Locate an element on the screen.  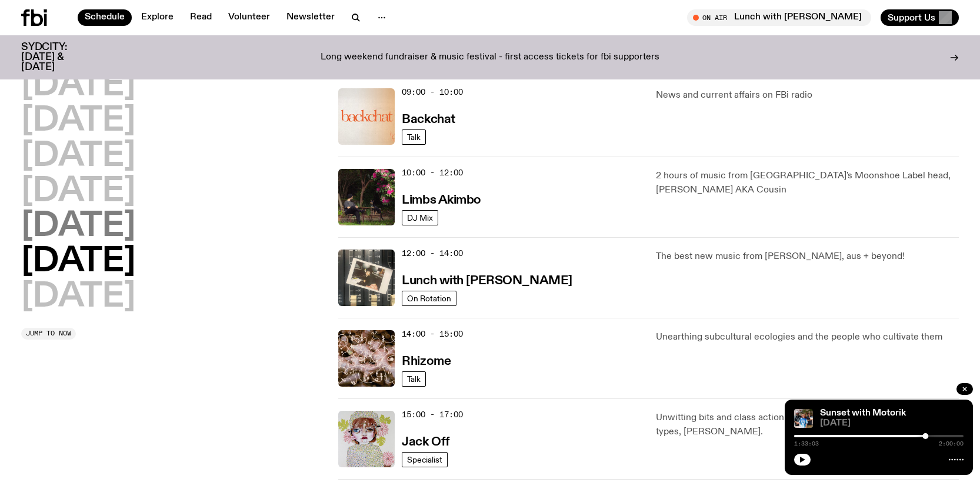
a: Newsletter is located at coordinates (311, 18).